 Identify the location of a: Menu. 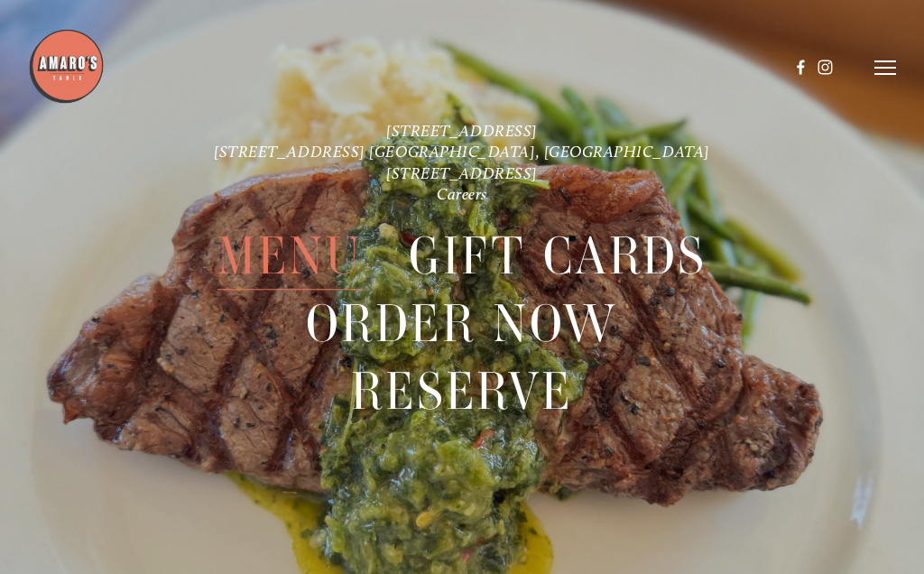
(290, 255).